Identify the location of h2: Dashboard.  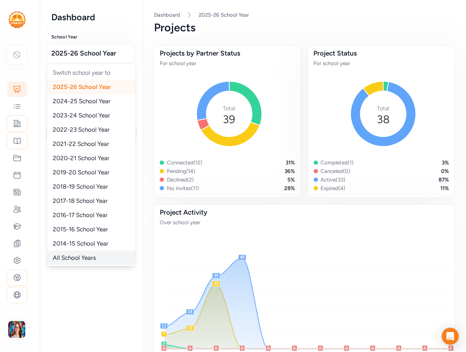
(91, 17).